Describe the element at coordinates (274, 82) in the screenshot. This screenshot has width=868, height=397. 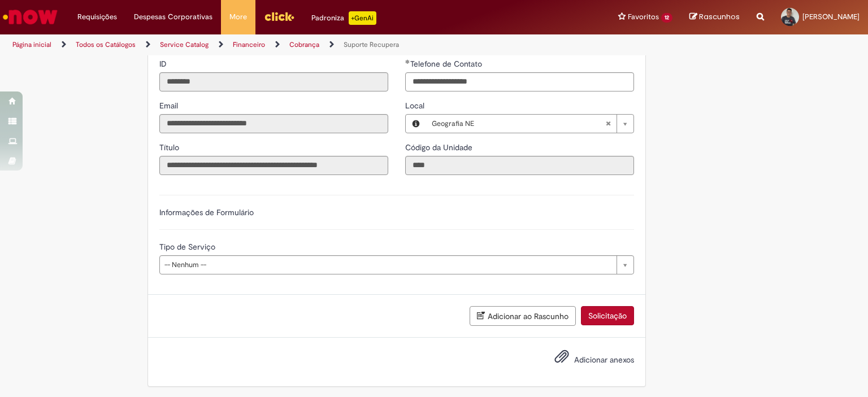
I see `input: ID` at that location.